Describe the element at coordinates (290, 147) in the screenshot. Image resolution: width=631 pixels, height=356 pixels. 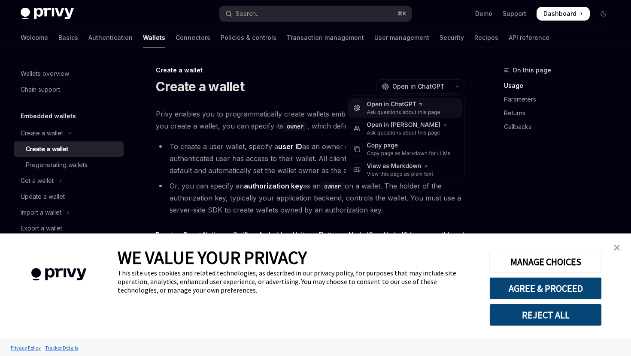
I see `strong: user ID` at that location.